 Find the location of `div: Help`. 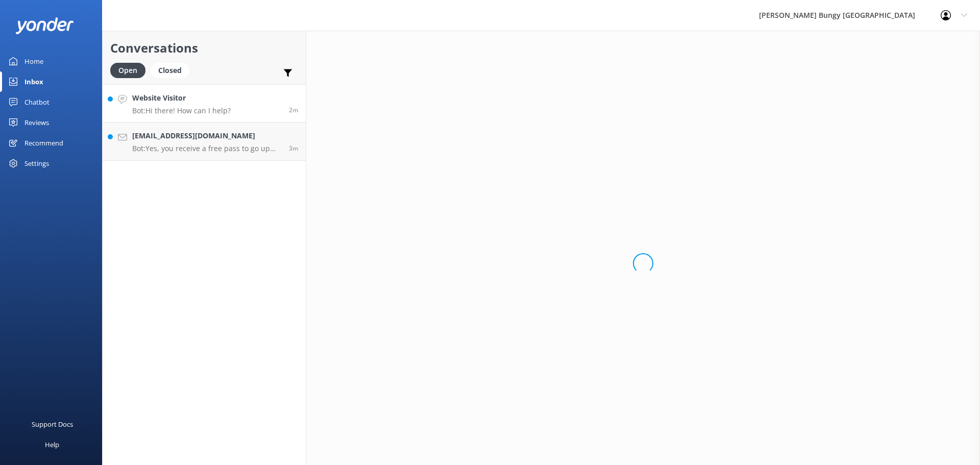

div: Help is located at coordinates (52, 445).